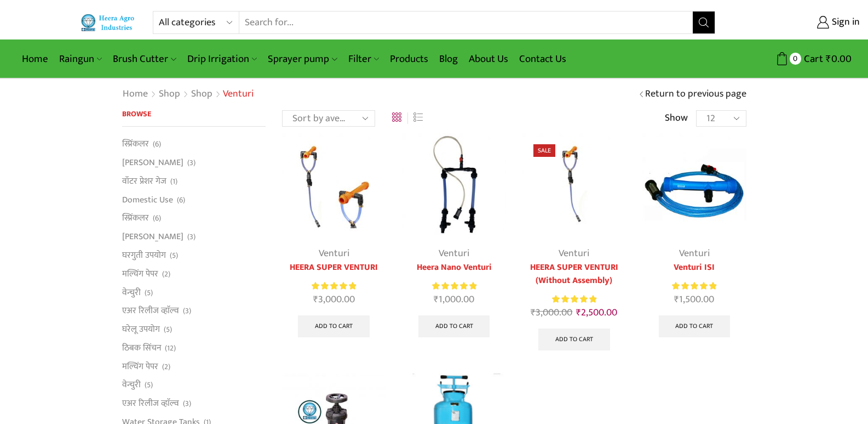 This screenshot has height=424, width=868. Describe the element at coordinates (453, 267) in the screenshot. I see `a: Heera Nano Venturi` at that location.